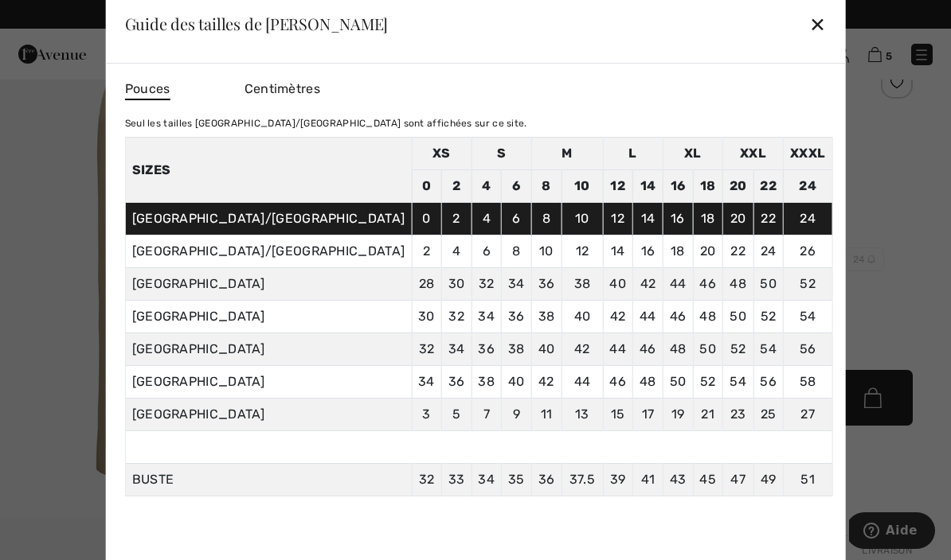 This screenshot has height=560, width=951. I want to click on td: 21, so click(708, 415).